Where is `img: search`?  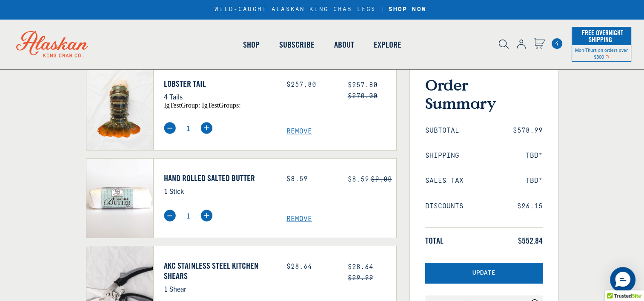 img: search is located at coordinates (503, 44).